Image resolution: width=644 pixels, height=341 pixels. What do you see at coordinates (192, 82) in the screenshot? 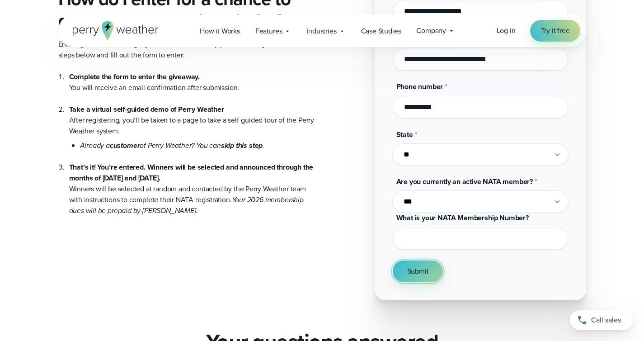
I see `li: You will receive an email confirmation after submission.` at bounding box center [192, 82].